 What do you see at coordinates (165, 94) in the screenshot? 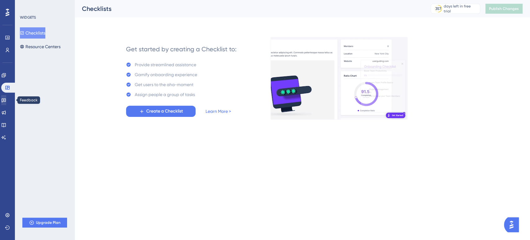
I see `div: Assign people a group of tasks` at bounding box center [165, 94].